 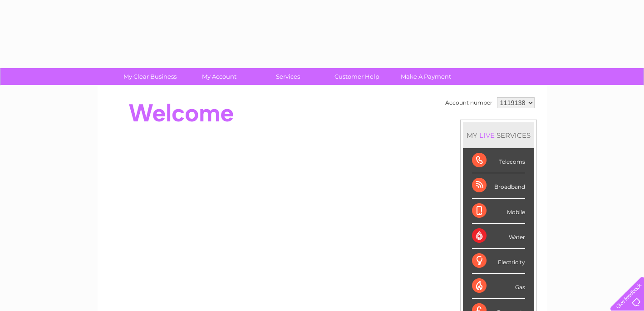 What do you see at coordinates (498, 211) in the screenshot?
I see `div: Mobile` at bounding box center [498, 211].